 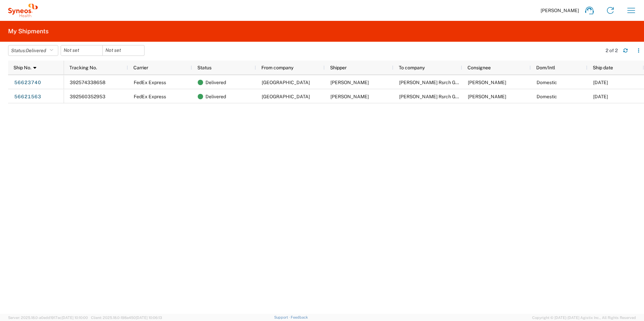 I want to click on span: Consignee, so click(x=479, y=68).